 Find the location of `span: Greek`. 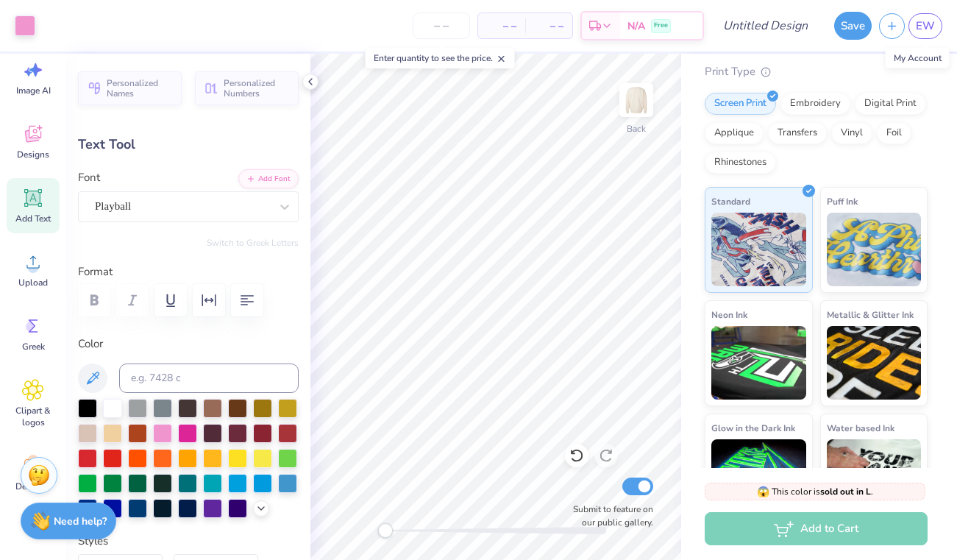

span: Greek is located at coordinates (34, 347).